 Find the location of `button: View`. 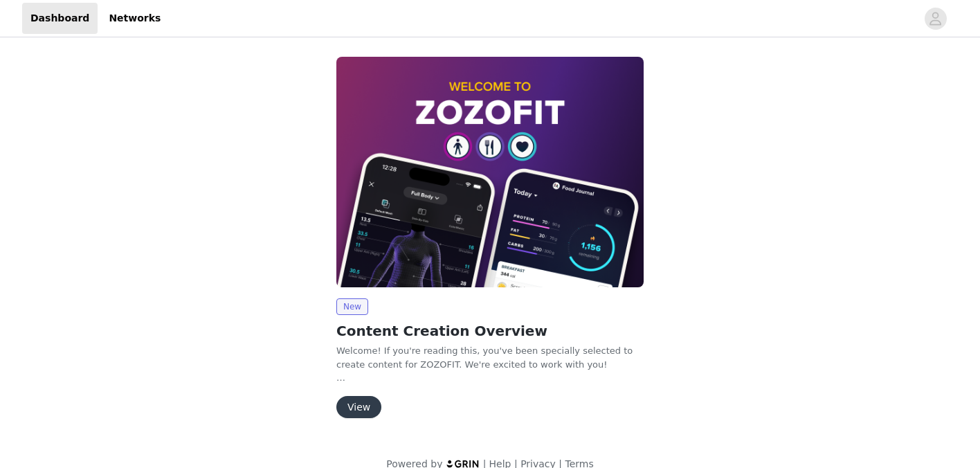

button: View is located at coordinates (358, 407).